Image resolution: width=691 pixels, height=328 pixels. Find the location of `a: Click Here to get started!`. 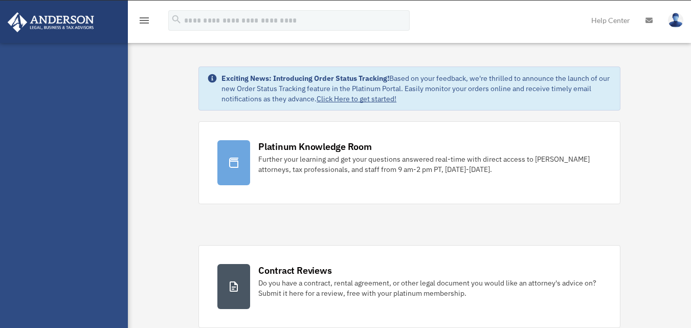

a: Click Here to get started! is located at coordinates (356, 99).